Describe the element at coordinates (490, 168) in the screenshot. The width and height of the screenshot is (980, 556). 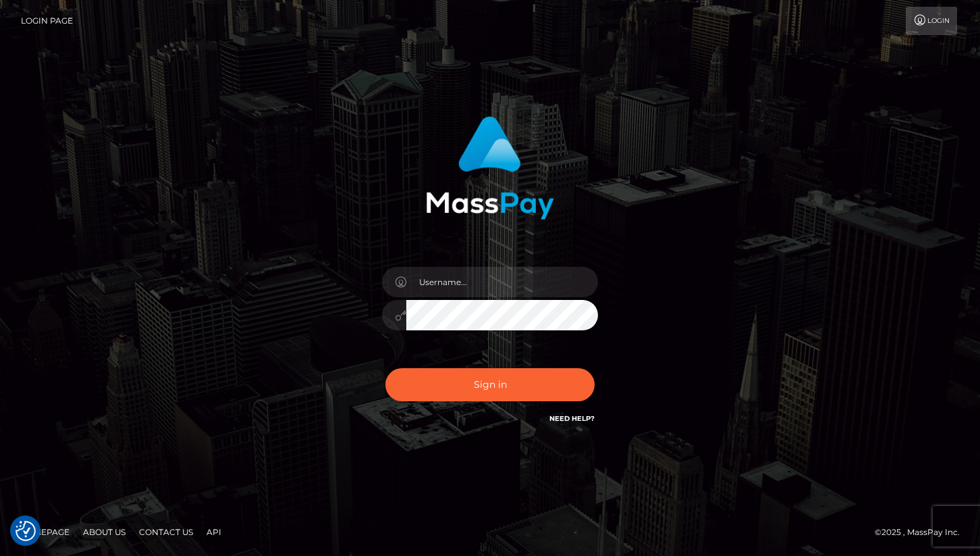
I see `img: MassPay Login` at that location.